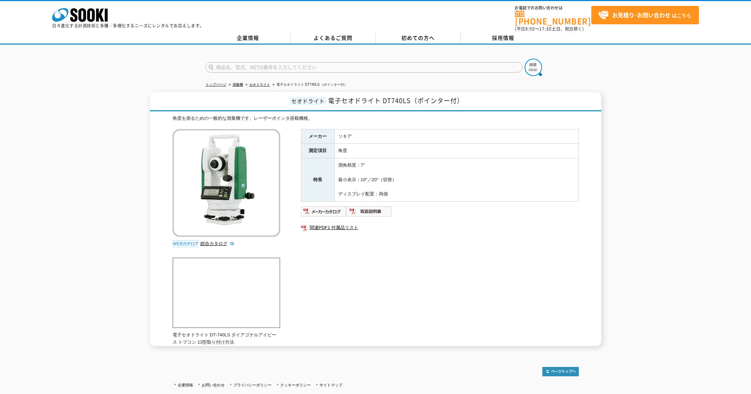 The width and height of the screenshot is (751, 394). Describe the element at coordinates (456, 136) in the screenshot. I see `td: ソキア` at that location.